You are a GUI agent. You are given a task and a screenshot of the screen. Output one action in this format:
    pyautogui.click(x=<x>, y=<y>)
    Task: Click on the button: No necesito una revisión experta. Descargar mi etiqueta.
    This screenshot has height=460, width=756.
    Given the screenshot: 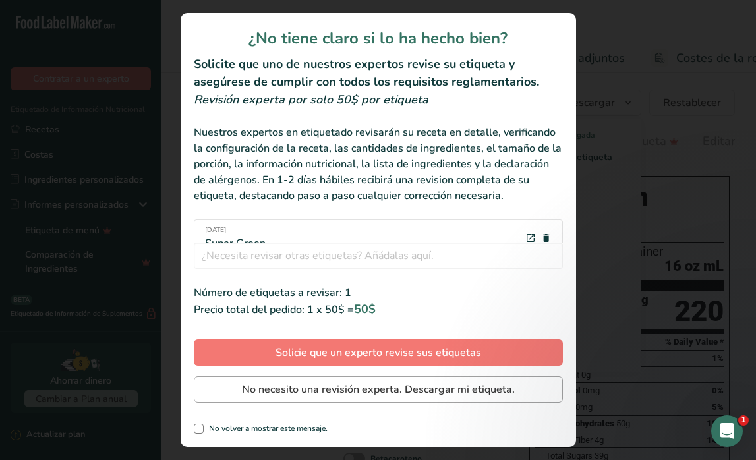 What is the action you would take?
    pyautogui.click(x=378, y=389)
    